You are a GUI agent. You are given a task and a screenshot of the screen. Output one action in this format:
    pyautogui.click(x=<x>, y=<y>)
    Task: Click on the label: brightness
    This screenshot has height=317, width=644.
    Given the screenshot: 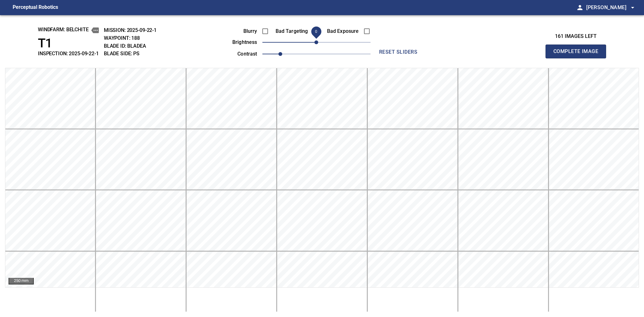 What is the action you would take?
    pyautogui.click(x=240, y=43)
    